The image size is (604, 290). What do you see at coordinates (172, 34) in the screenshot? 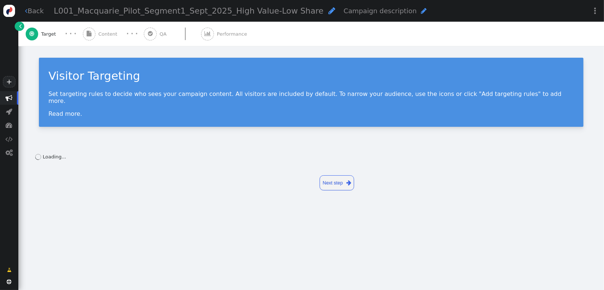
I see `a:  QA` at bounding box center [172, 34].